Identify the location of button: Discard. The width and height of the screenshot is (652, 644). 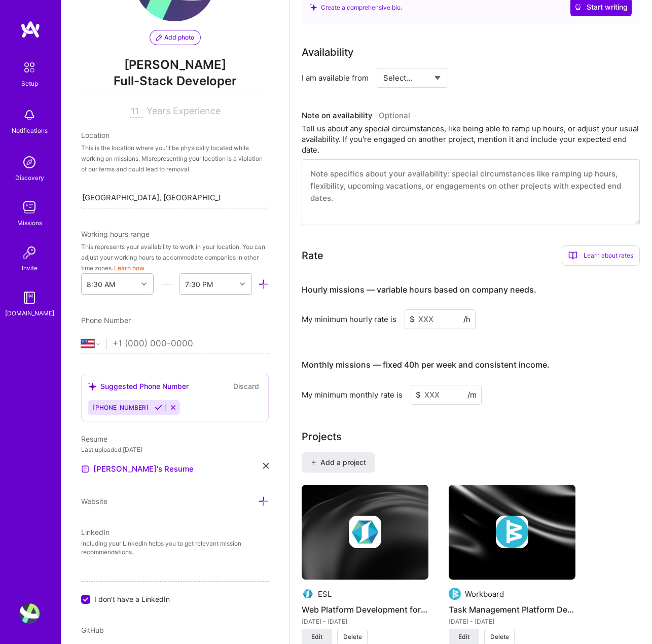
(246, 386).